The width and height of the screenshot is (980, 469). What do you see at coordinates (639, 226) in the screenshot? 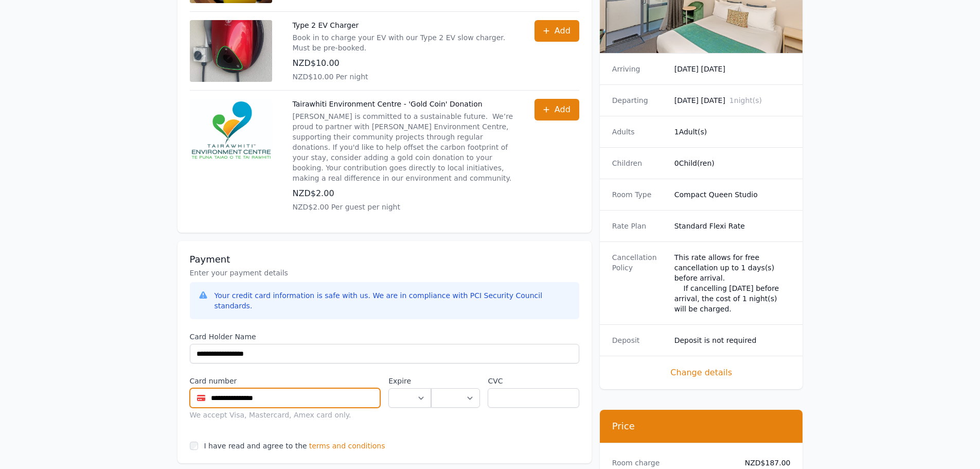
I see `dt: Rate Plan` at bounding box center [639, 226].